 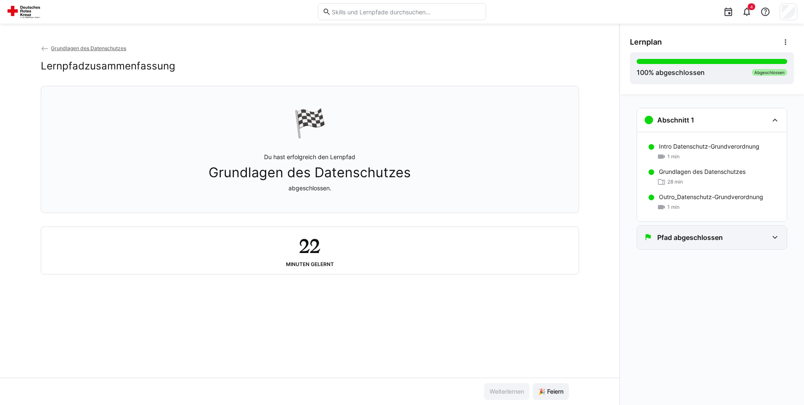 What do you see at coordinates (709, 146) in the screenshot?
I see `p: Intro Datenschutz-Grundverordnung` at bounding box center [709, 146].